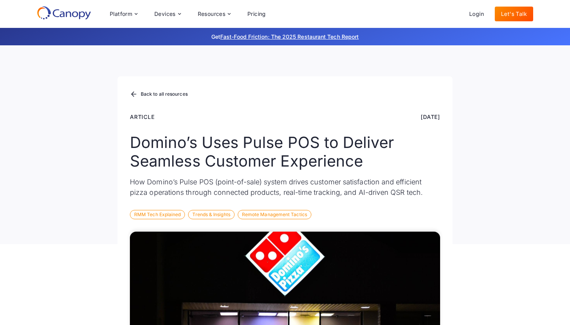 This screenshot has height=325, width=570. What do you see at coordinates (157, 215) in the screenshot?
I see `div: RMM Tech Explained` at bounding box center [157, 215].